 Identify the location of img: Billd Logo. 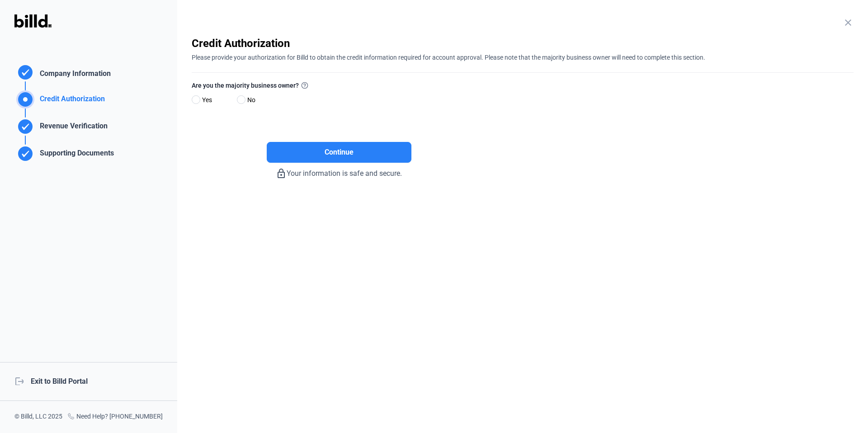
(33, 21).